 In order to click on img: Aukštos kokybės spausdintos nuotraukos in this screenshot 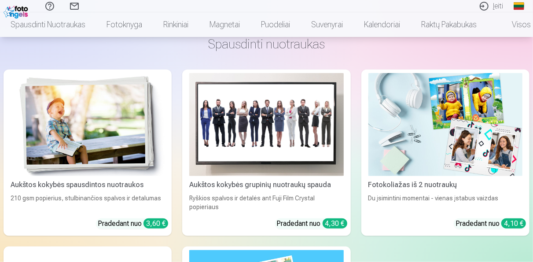, I will do `click(88, 125)`.